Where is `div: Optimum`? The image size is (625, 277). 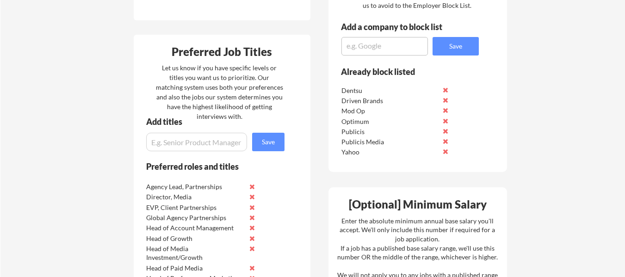 div: Optimum is located at coordinates (390, 122).